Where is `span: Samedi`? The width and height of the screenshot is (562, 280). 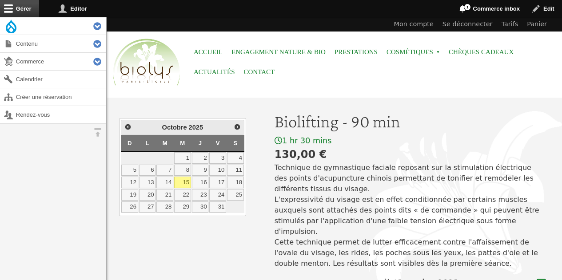 span: Samedi is located at coordinates (235, 143).